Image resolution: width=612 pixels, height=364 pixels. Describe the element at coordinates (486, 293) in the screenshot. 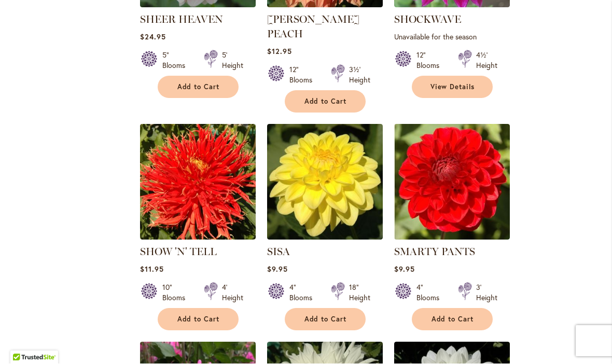

I see `div: 3' Height` at that location.